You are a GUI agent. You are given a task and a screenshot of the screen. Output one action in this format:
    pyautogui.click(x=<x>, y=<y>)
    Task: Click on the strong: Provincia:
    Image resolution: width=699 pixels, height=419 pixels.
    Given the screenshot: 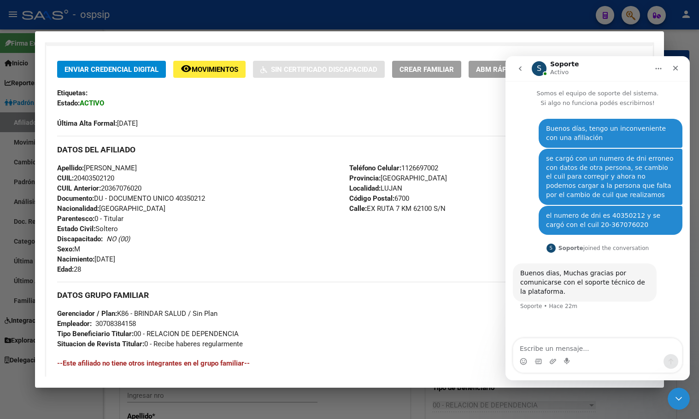 What is the action you would take?
    pyautogui.click(x=365, y=178)
    